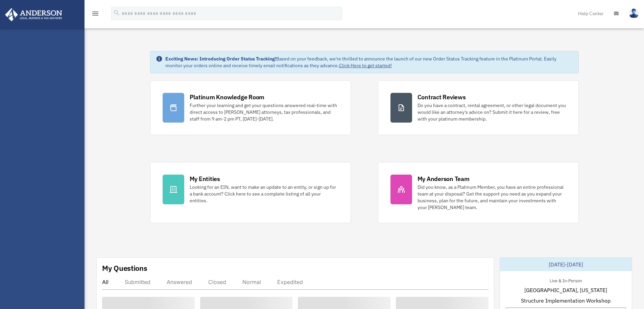 The image size is (644, 309). Describe the element at coordinates (95, 13) in the screenshot. I see `i: menu` at that location.